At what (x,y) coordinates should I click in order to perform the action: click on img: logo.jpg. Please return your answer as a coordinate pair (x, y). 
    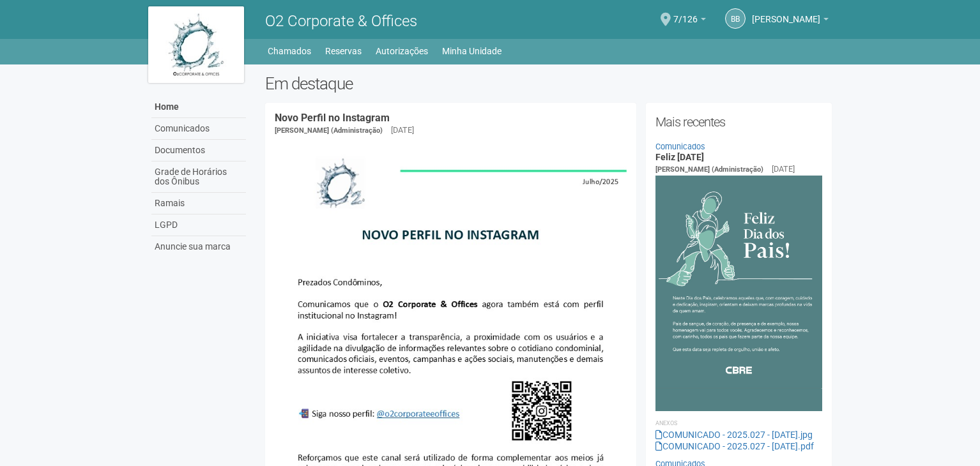
    Looking at the image, I should click on (196, 45).